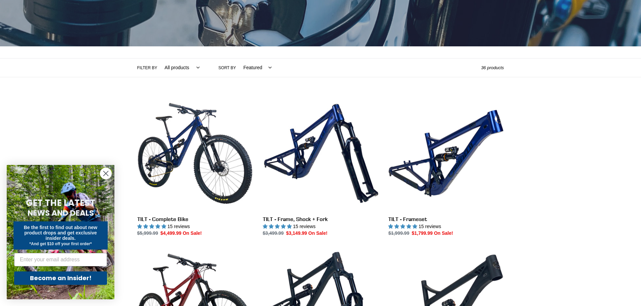 This screenshot has height=306, width=641. Describe the element at coordinates (147, 68) in the screenshot. I see `label: Filter by` at that location.